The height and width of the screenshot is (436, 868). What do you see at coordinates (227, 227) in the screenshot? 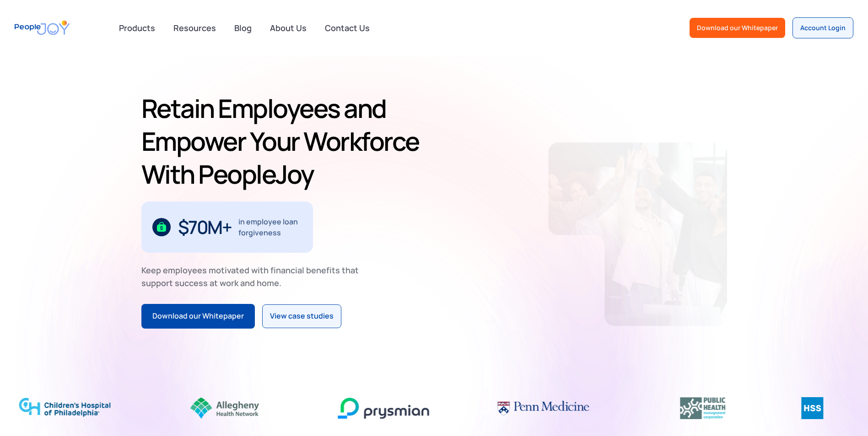
I see `div: 1 / 3` at bounding box center [227, 227].